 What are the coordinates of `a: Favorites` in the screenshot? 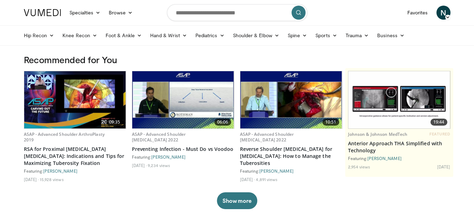 It's located at (417, 13).